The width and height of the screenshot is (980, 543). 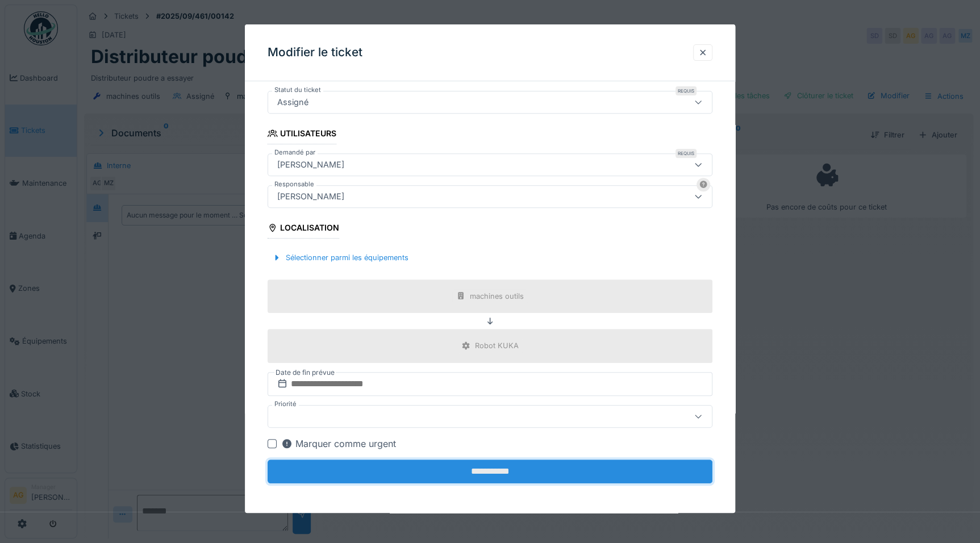 What do you see at coordinates (294, 184) in the screenshot?
I see `label: Responsable` at bounding box center [294, 184].